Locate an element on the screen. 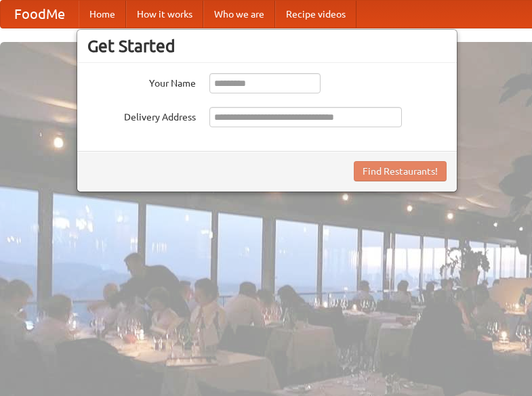 The height and width of the screenshot is (396, 532). a: Recipe videos is located at coordinates (316, 14).